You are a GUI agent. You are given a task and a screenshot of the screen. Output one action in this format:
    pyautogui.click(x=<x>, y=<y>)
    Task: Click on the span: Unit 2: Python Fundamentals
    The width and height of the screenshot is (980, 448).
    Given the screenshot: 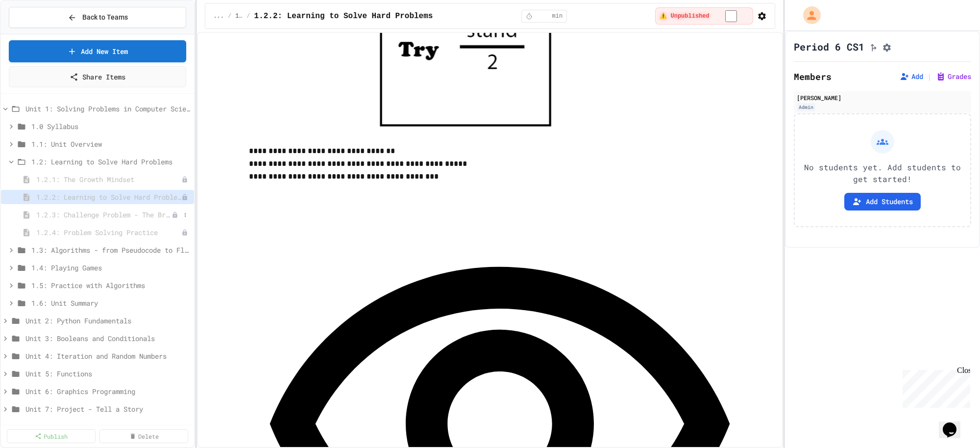 What is the action you would take?
    pyautogui.click(x=108, y=320)
    